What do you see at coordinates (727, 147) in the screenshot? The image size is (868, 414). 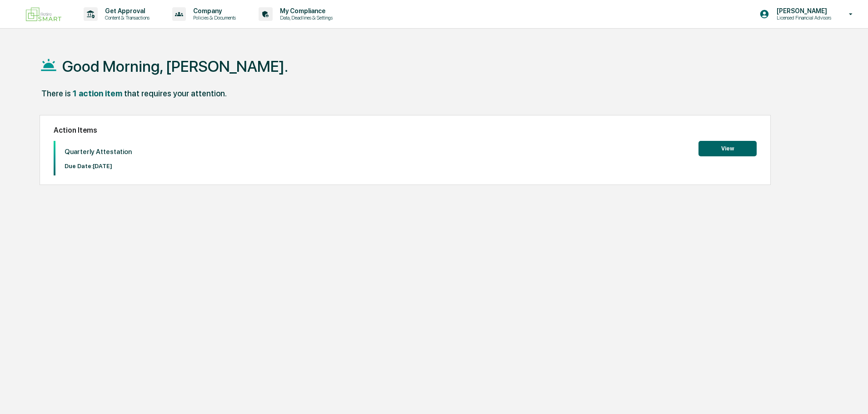 I see `a: View` at bounding box center [727, 147].